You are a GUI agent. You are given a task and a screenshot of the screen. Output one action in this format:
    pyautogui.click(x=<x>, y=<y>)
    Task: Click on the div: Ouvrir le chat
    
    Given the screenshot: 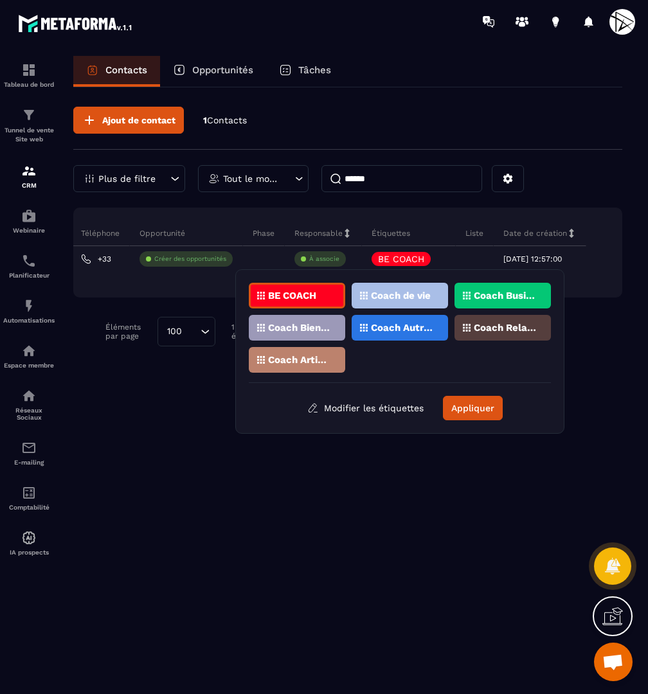 What is the action you would take?
    pyautogui.click(x=613, y=662)
    